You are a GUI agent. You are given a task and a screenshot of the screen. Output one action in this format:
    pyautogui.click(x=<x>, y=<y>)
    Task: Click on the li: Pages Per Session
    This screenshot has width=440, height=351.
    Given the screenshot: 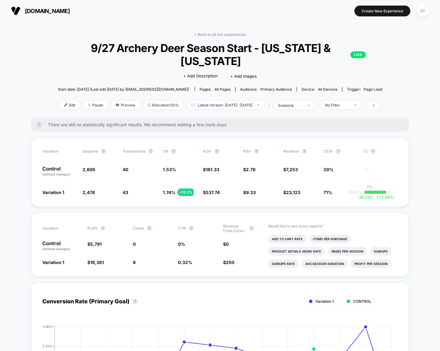 What is the action you would take?
    pyautogui.click(x=348, y=251)
    